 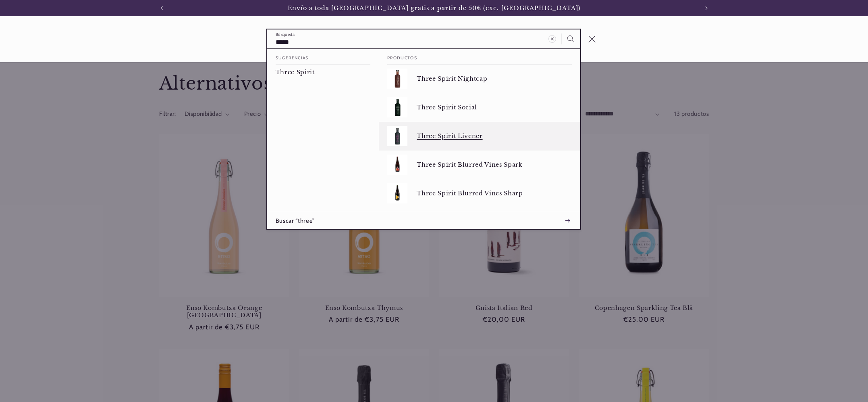 What do you see at coordinates (295, 72) in the screenshot?
I see `p: Three Spirit` at bounding box center [295, 72].